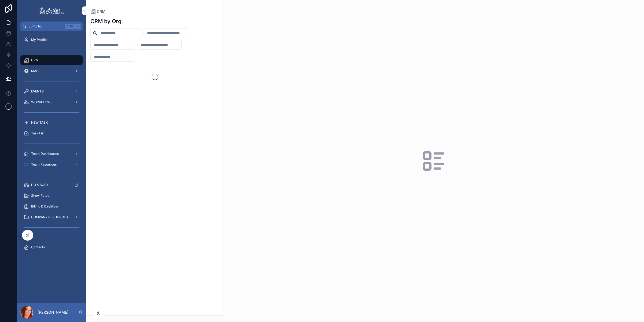  I want to click on span: HQ & SOPs, so click(39, 185).